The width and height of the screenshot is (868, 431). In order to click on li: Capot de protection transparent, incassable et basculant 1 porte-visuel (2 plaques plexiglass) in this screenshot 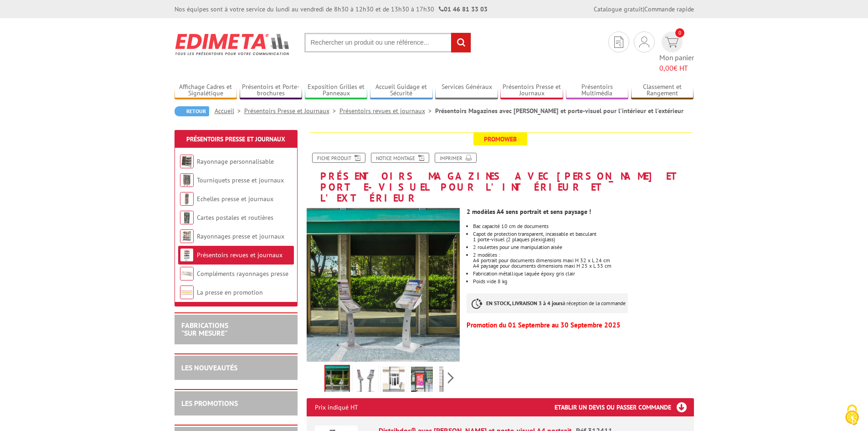, I will do `click(584, 237)`.